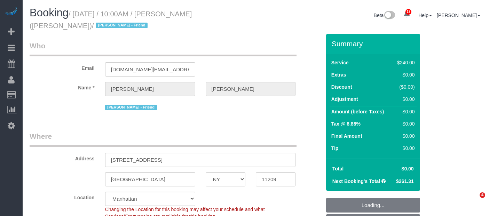  Describe the element at coordinates (345, 99) in the screenshot. I see `label: Adjustment` at that location.